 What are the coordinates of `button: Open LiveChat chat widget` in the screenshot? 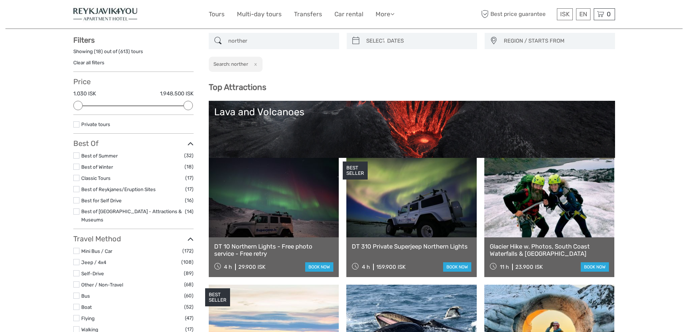 It's located at (87, 16).